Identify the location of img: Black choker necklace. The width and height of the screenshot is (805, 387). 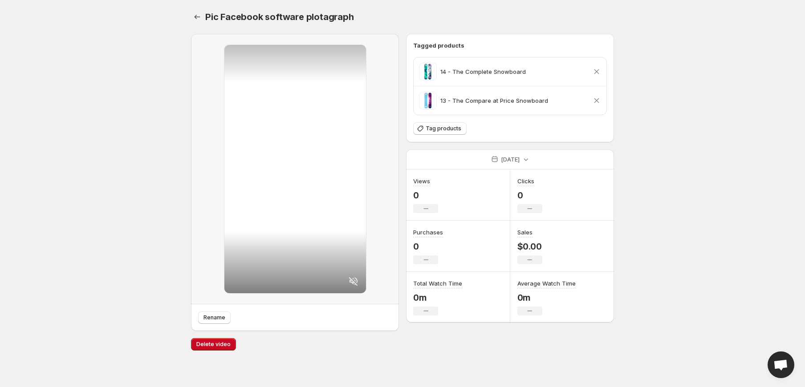
(428, 72).